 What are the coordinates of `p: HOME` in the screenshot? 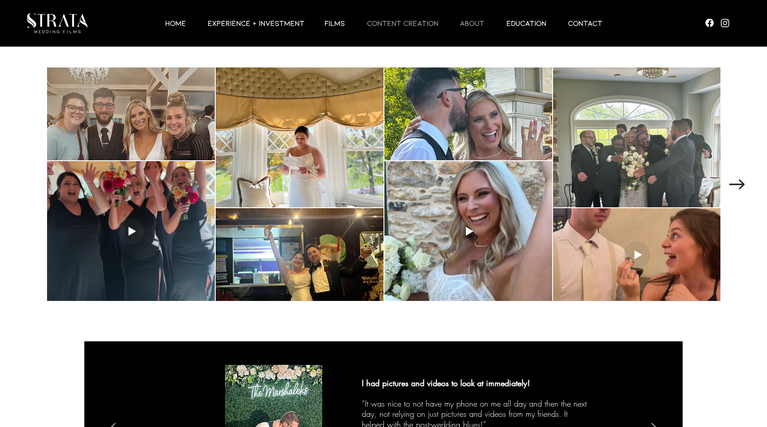 It's located at (175, 23).